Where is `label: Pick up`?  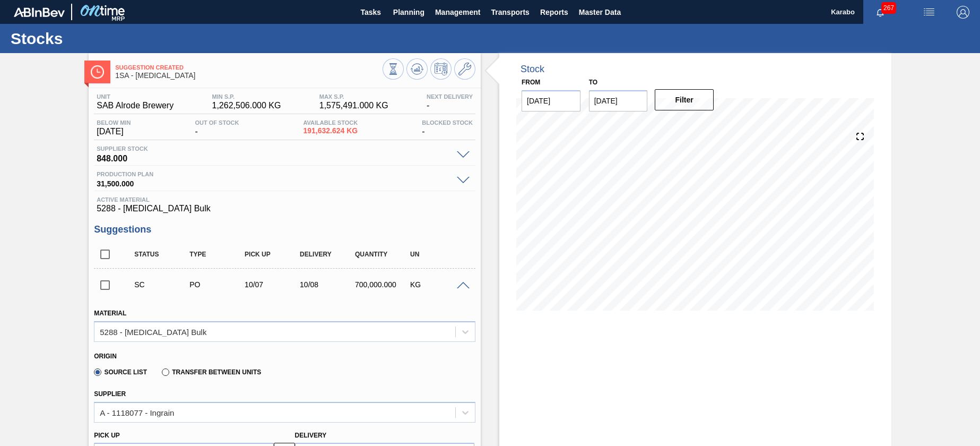 label: Pick up is located at coordinates (106, 435).